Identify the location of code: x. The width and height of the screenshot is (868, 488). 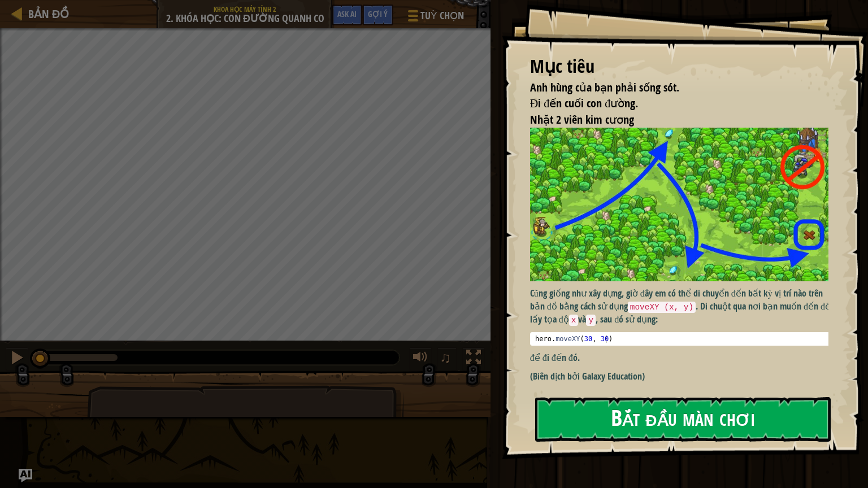
(573, 320).